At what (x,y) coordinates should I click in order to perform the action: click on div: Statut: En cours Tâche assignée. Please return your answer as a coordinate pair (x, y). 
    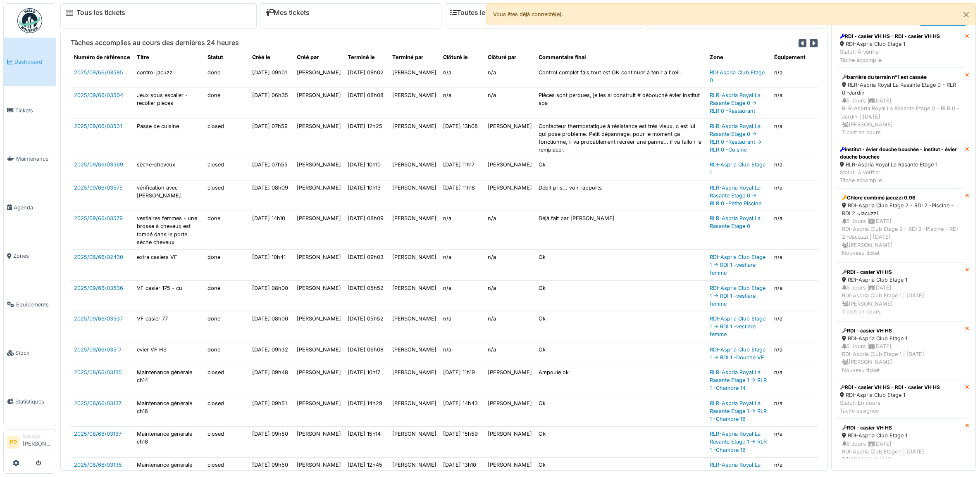
    Looking at the image, I should click on (889, 407).